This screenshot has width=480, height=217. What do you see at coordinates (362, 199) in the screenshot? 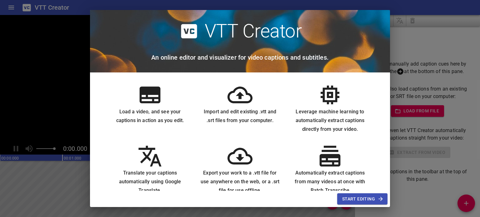
I see `button: Start Editing` at bounding box center [362, 199].